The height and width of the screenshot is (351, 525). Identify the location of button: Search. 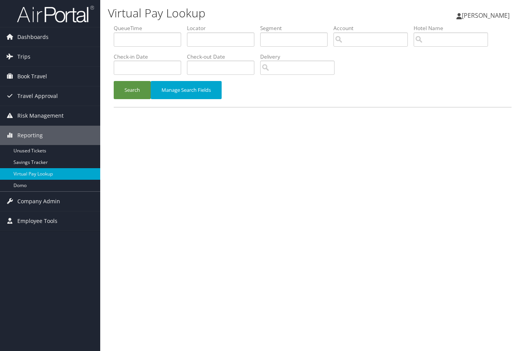
(132, 90).